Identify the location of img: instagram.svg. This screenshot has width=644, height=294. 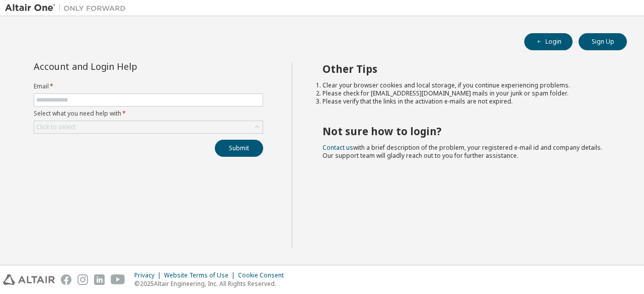
(83, 279).